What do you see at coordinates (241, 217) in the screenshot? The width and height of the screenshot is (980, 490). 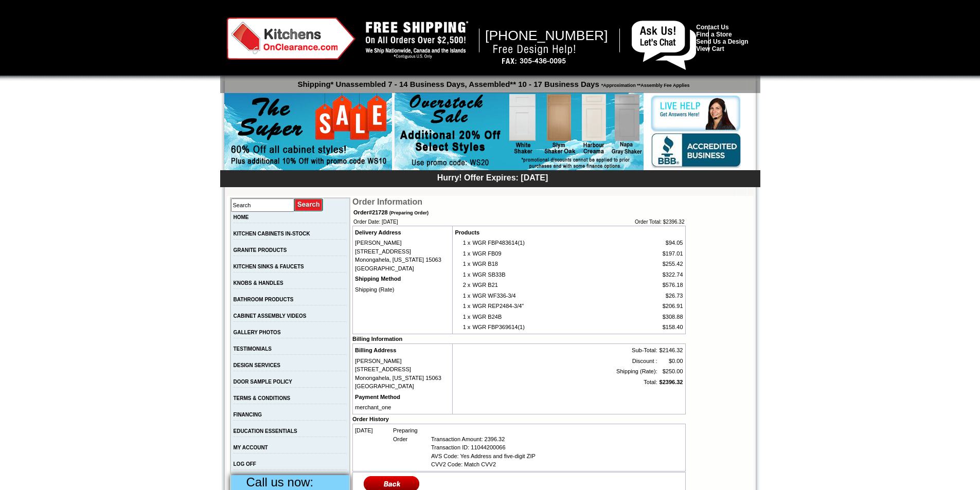 I see `a: HOME` at bounding box center [241, 217].